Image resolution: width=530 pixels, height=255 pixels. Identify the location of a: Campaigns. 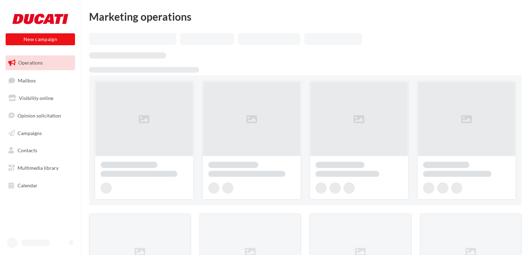
(40, 133).